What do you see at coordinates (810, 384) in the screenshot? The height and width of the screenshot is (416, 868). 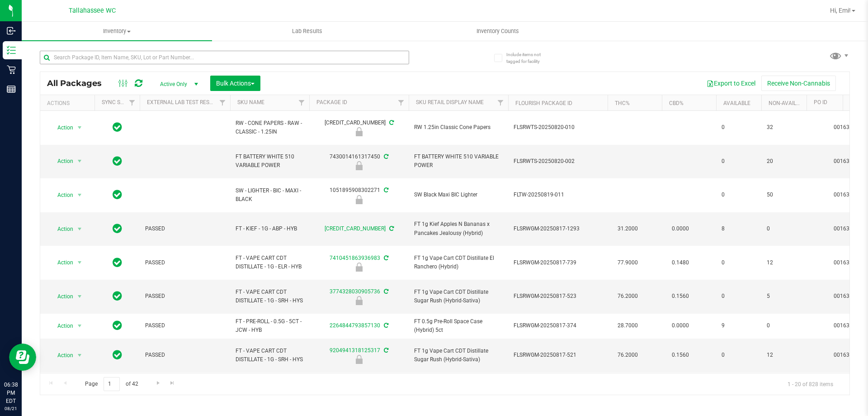 I see `span: 1 - 20 of 828 items` at bounding box center [810, 384].